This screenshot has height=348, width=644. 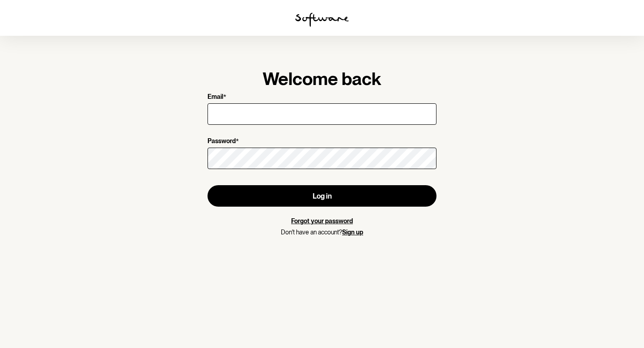 I want to click on p: Email, so click(x=215, y=97).